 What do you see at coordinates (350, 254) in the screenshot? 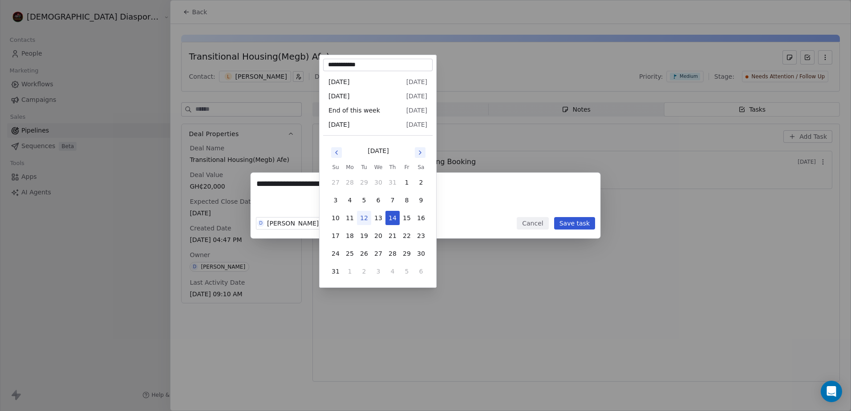
I see `button: 25` at bounding box center [350, 254].